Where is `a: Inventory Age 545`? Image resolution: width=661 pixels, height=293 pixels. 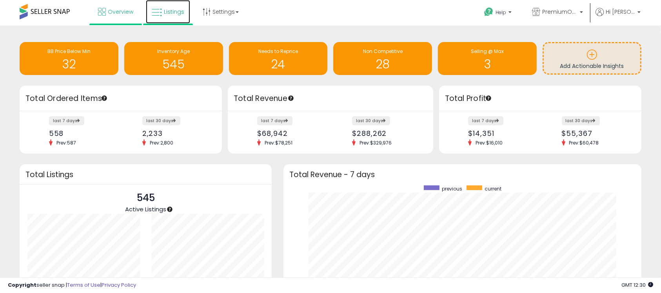
a: Inventory Age 545 is located at coordinates (174, 58).